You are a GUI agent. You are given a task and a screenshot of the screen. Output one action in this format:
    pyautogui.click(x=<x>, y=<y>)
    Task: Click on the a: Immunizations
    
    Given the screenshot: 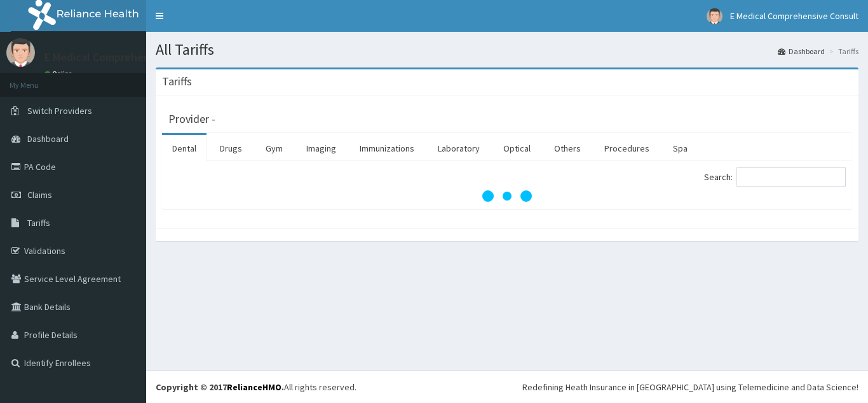 What is the action you would take?
    pyautogui.click(x=387, y=148)
    